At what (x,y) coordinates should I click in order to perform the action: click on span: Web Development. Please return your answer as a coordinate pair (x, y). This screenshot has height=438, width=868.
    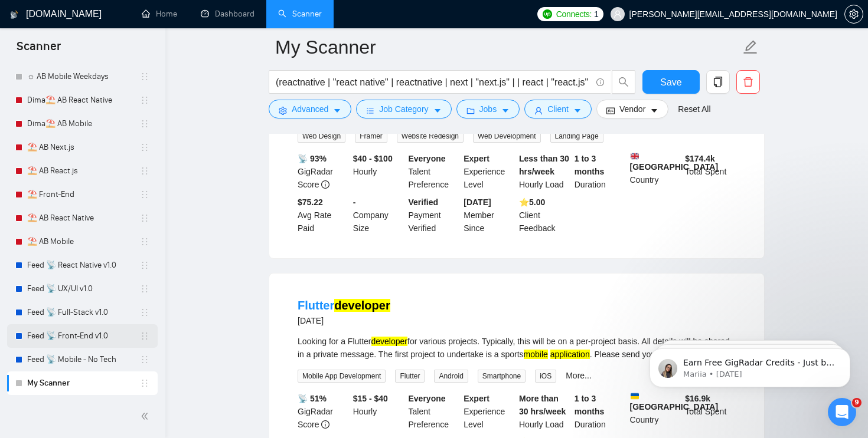
    Looking at the image, I should click on (507, 136).